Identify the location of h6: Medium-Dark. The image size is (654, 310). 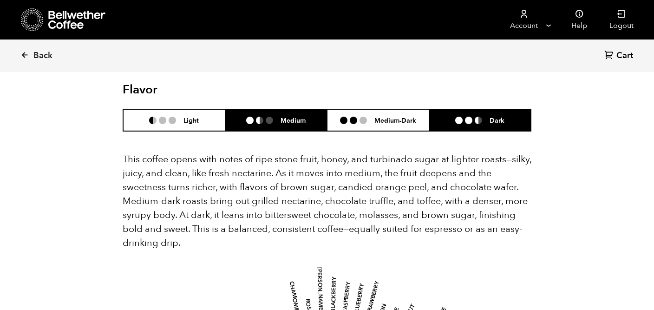
(396, 120).